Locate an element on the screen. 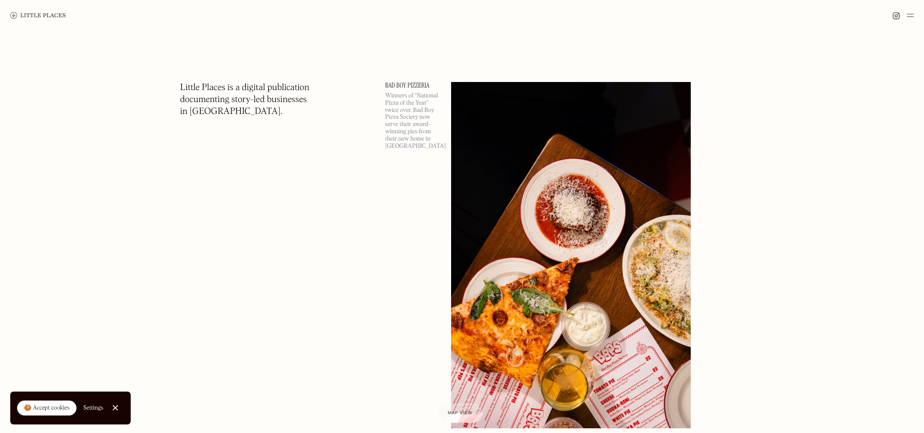  a: Map view is located at coordinates (460, 413).